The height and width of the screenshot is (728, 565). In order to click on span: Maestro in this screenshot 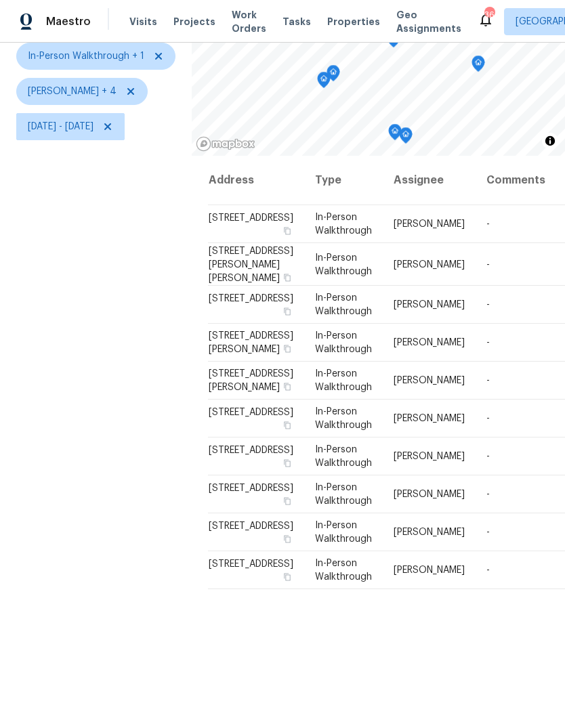, I will do `click(68, 21)`.